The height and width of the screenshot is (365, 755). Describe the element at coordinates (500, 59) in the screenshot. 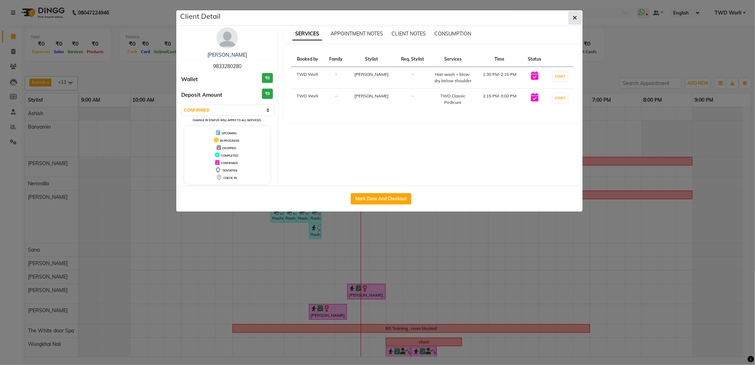

I see `th: Time` at that location.